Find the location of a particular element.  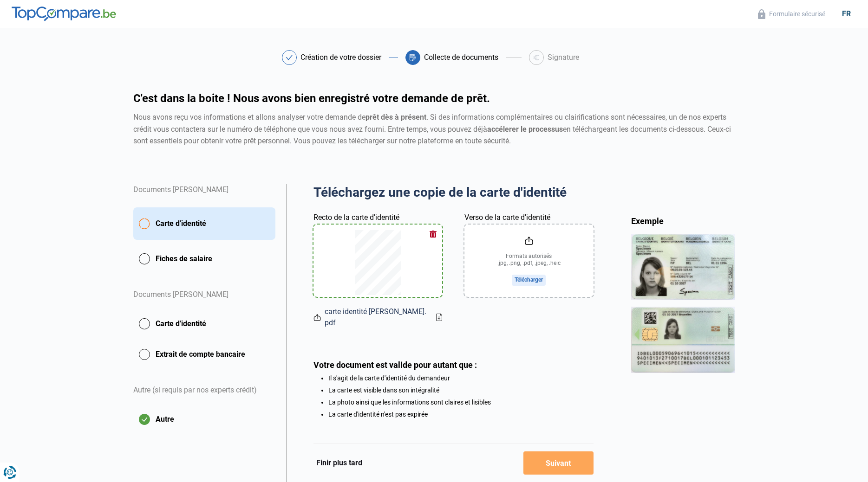

h2: Téléchargez une copie de la carte d'identité is located at coordinates (453, 193).